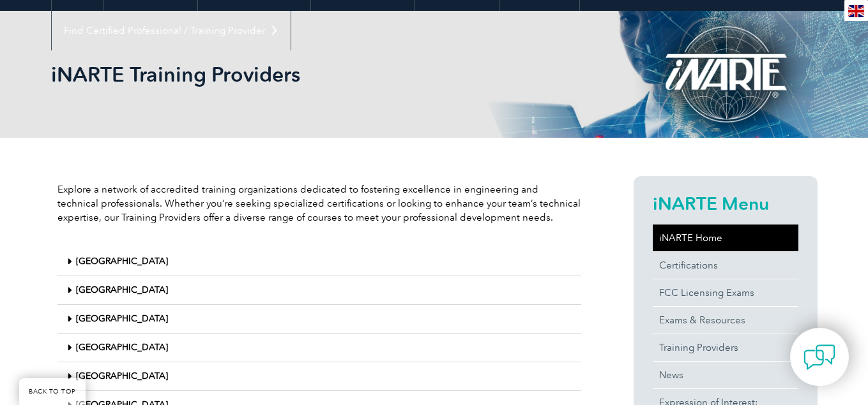  What do you see at coordinates (726, 238) in the screenshot?
I see `a: iNARTE Home` at bounding box center [726, 238].